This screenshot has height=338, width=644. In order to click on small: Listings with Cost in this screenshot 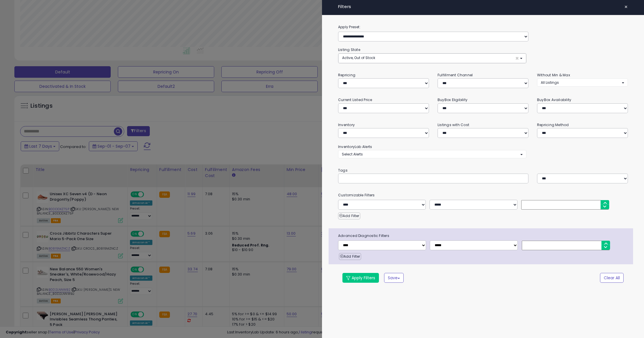, I will do `click(453, 125)`.